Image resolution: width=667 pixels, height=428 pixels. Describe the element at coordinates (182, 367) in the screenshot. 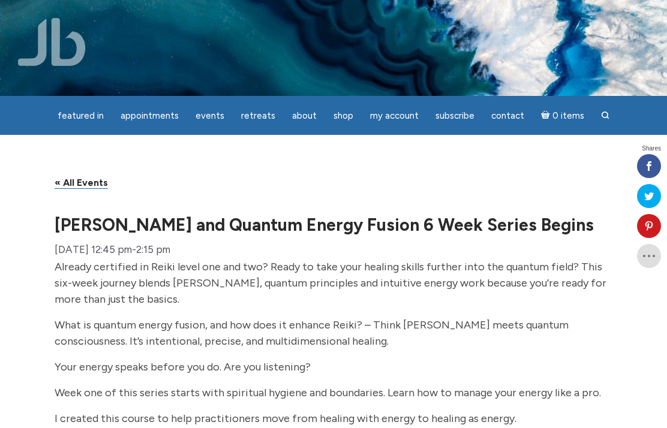

I see `span: Your energy speaks before you do. Are you listening?` at that location.